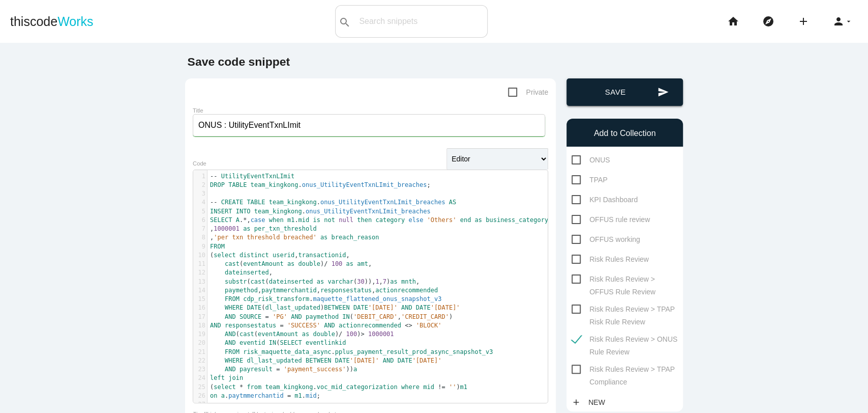 The height and width of the screenshot is (413, 868). I want to click on span: double, so click(309, 263).